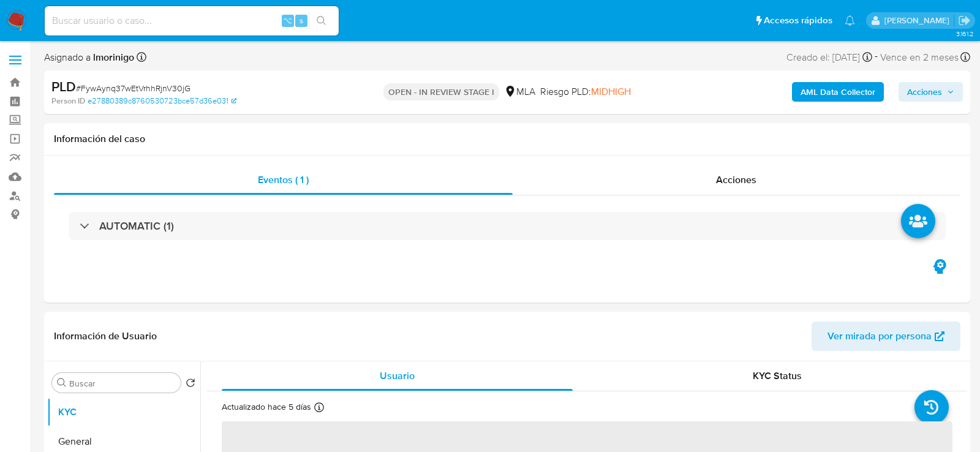 The height and width of the screenshot is (452, 980). Describe the element at coordinates (267, 406) in the screenshot. I see `p: Actualizado hace 5 días` at that location.